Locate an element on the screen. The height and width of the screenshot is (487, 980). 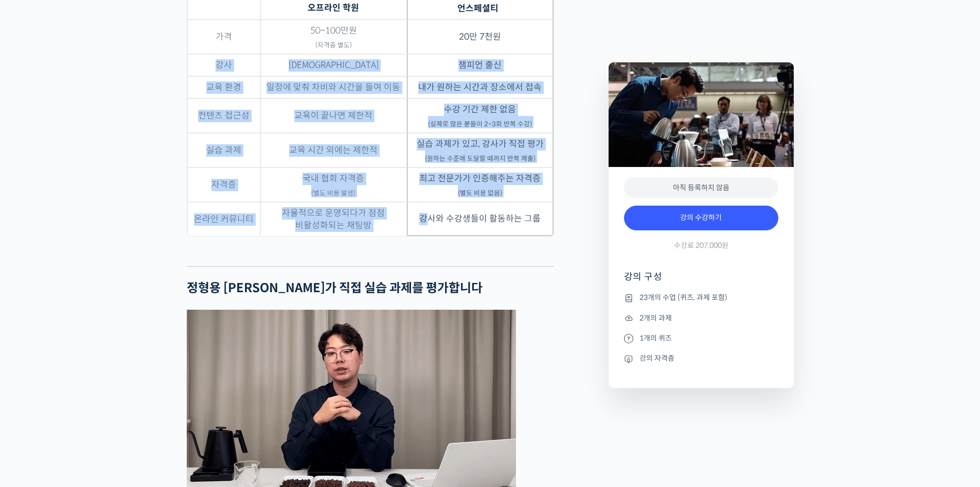
td: 실습 과제가 있고, 강사가 직접 평가 is located at coordinates (480, 150).